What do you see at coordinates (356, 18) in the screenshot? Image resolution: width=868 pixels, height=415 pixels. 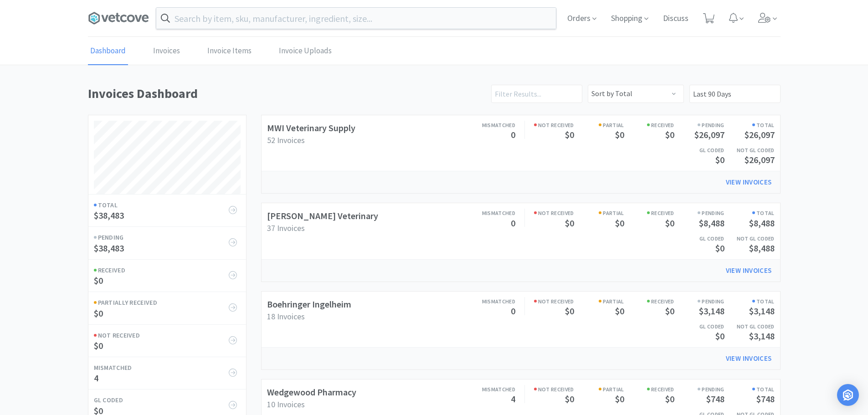 I see `input: Search by item, sku, manufacturer, ingredient, size...` at bounding box center [356, 18].